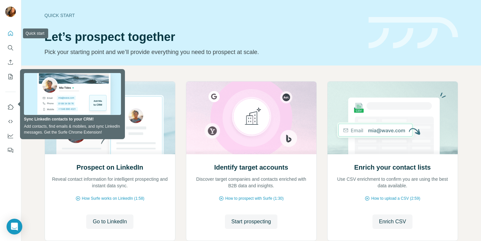 This screenshot has width=481, height=241. Describe the element at coordinates (393, 222) in the screenshot. I see `span: Enrich CSV` at that location.